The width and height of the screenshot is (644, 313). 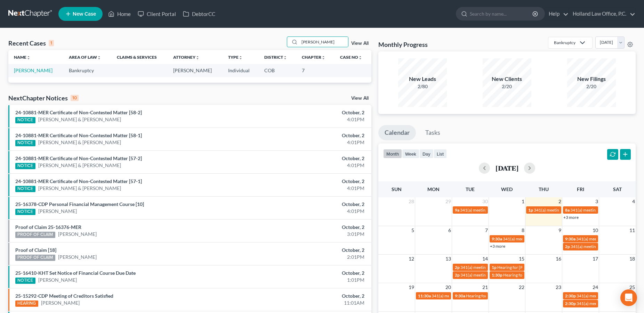 What do you see at coordinates (78, 181) in the screenshot?
I see `a: 24-10881-MER Certificate of Non-Contested Matter [57-1]` at bounding box center [78, 181].